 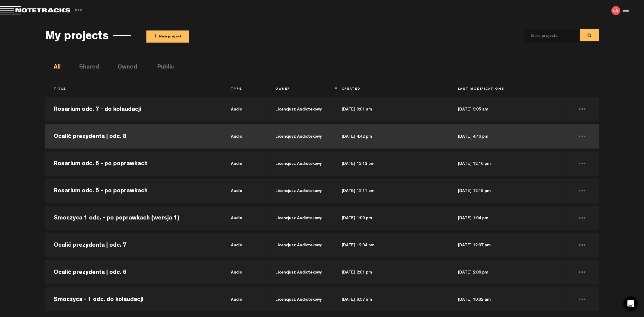 I want to click on td: Rosarium odc. 5 - po poprawkach, so click(x=134, y=191).